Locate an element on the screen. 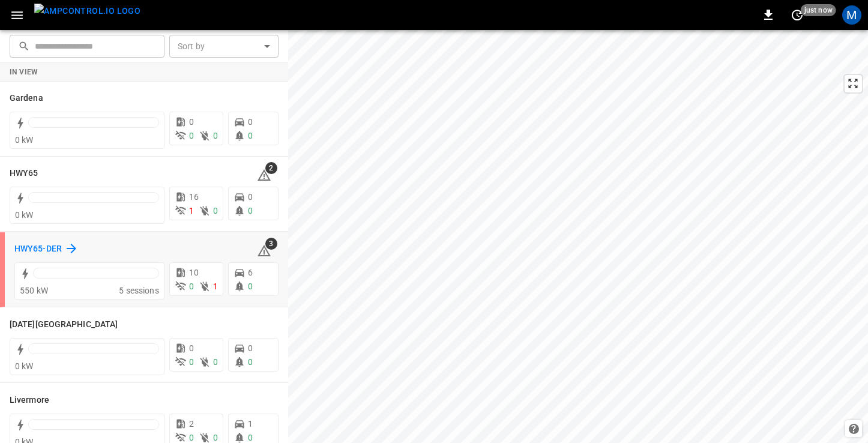 Image resolution: width=868 pixels, height=443 pixels. strong: In View is located at coordinates (24, 72).